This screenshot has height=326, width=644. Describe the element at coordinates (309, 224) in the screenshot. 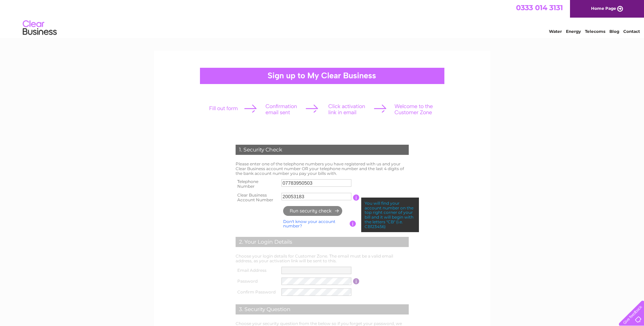

I see `a: Don't know your account number?` at that location.